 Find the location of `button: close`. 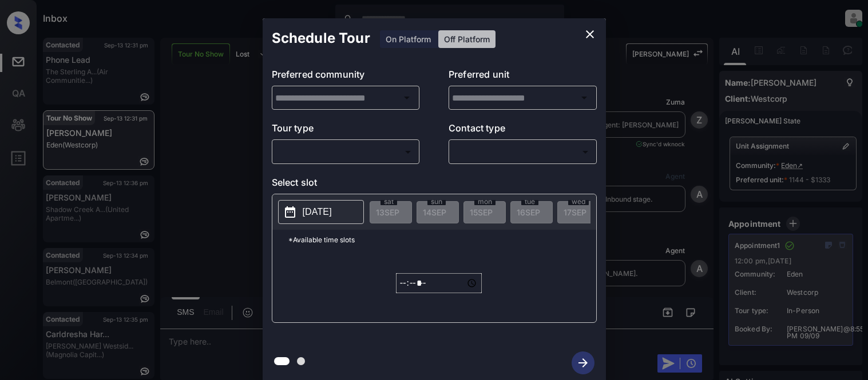

button: close is located at coordinates (590, 34).